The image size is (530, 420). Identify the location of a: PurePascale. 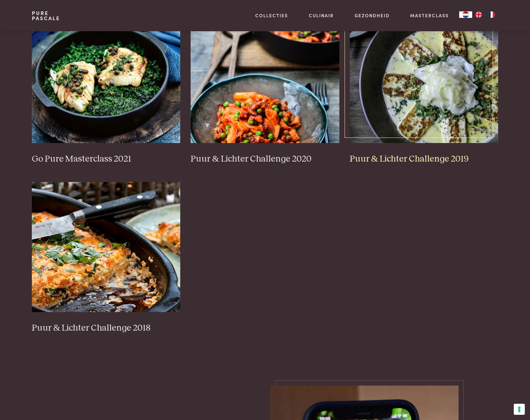
(46, 16).